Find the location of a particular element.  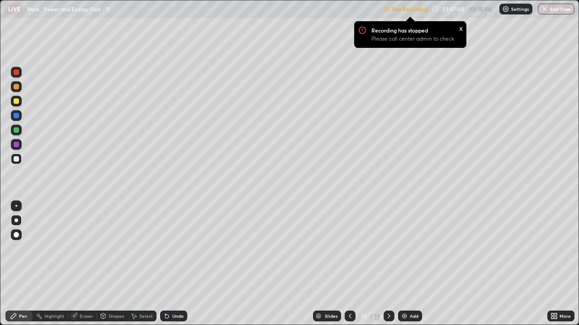

p: Recording has stopped is located at coordinates (399, 30).